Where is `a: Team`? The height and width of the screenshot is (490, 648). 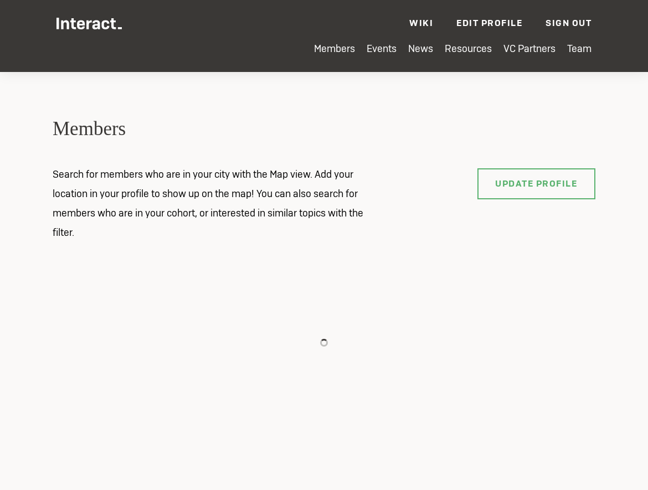 a: Team is located at coordinates (579, 48).